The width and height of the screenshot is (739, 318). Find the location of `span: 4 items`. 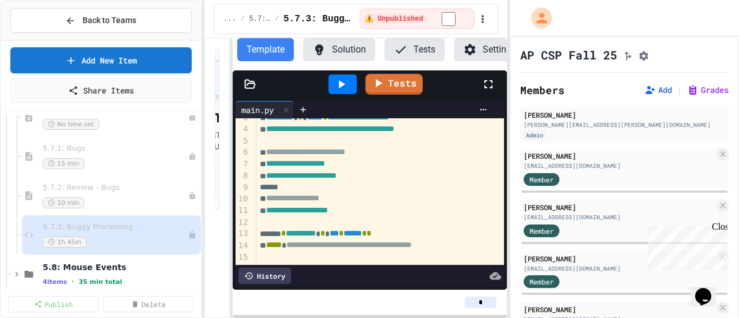

span: 4 items is located at coordinates (55, 282).